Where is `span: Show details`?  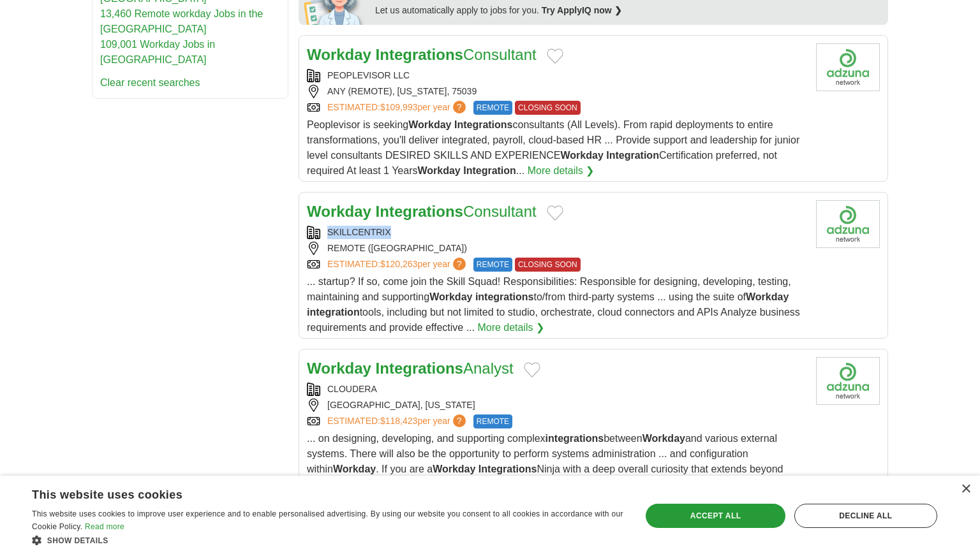
span: Show details is located at coordinates (78, 541).